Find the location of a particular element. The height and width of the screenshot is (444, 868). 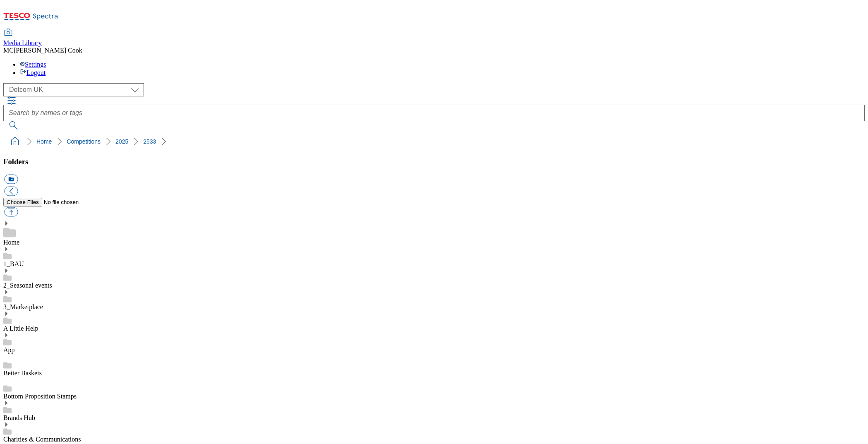

a: 2533 is located at coordinates (150, 141).